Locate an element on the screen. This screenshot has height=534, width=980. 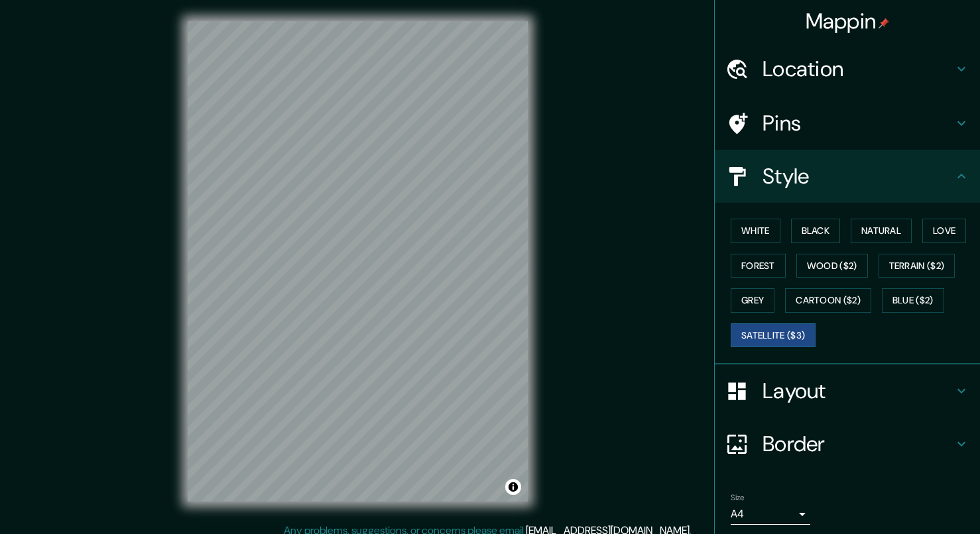
button: Wood ($2) is located at coordinates (832, 266).